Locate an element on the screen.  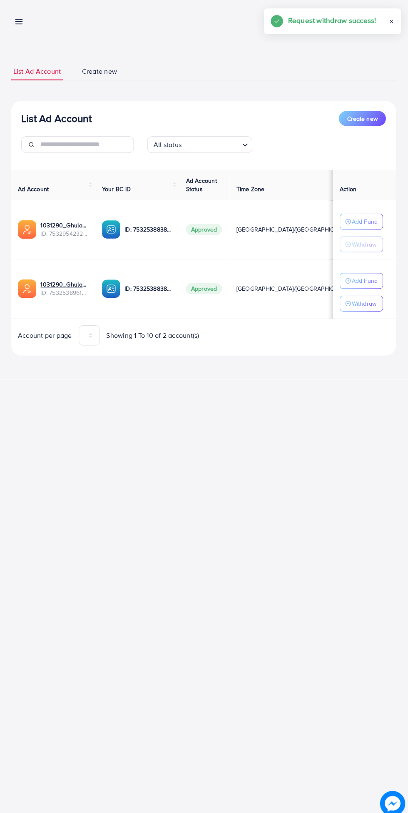
h3: List Ad Account is located at coordinates (58, 117).